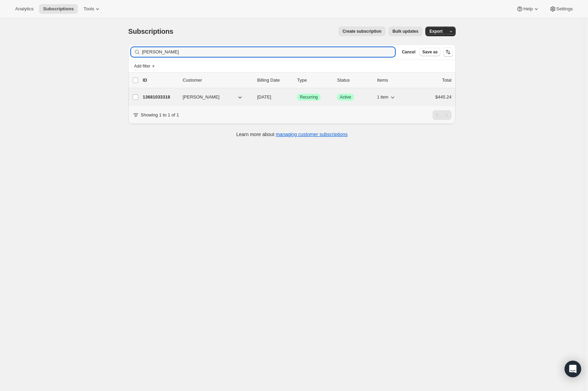 The width and height of the screenshot is (588, 391). What do you see at coordinates (409, 52) in the screenshot?
I see `span: Cancel` at bounding box center [409, 52].